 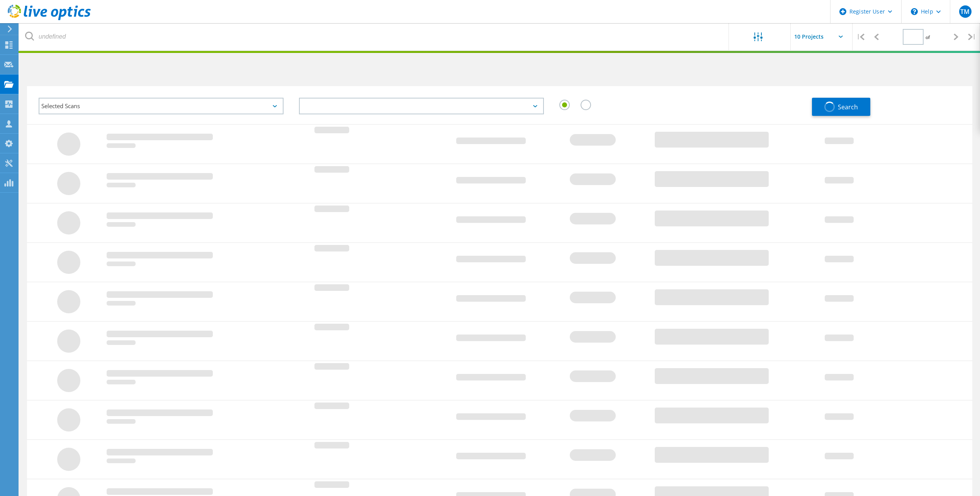 I want to click on span: Search, so click(x=848, y=107).